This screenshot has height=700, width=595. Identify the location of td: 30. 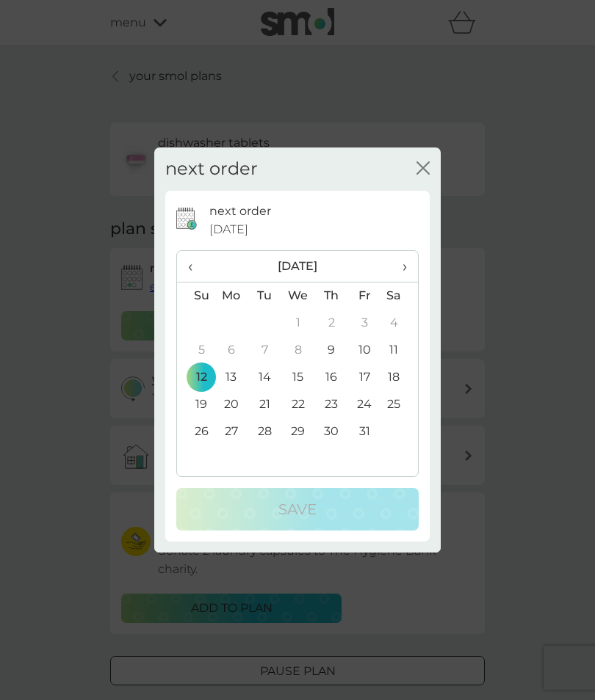
(332, 432).